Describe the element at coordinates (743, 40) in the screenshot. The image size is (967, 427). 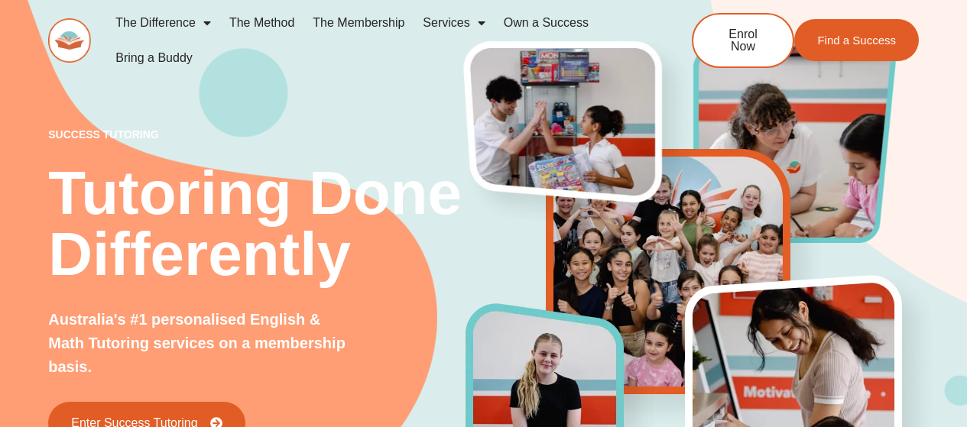
I see `a: Enrol Now` at that location.